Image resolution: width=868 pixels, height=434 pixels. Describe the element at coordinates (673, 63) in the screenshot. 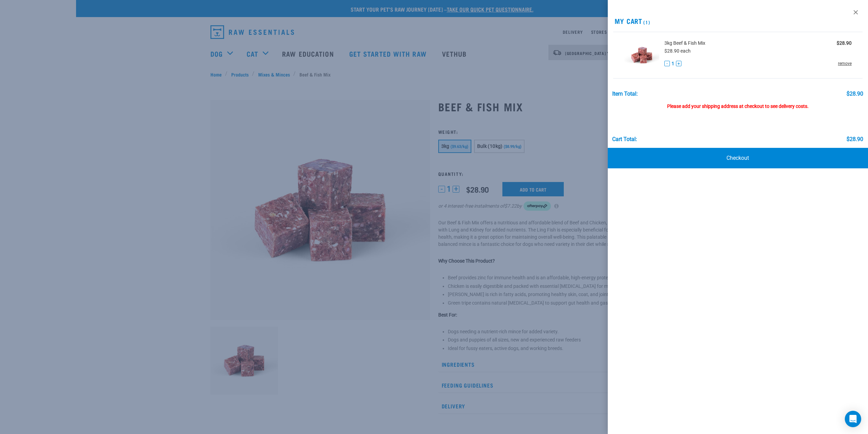

I see `span: 1` at that location.